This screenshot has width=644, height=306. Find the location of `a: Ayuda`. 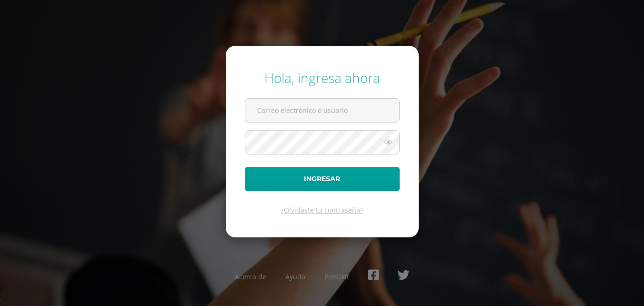

a: Ayuda is located at coordinates (295, 277).